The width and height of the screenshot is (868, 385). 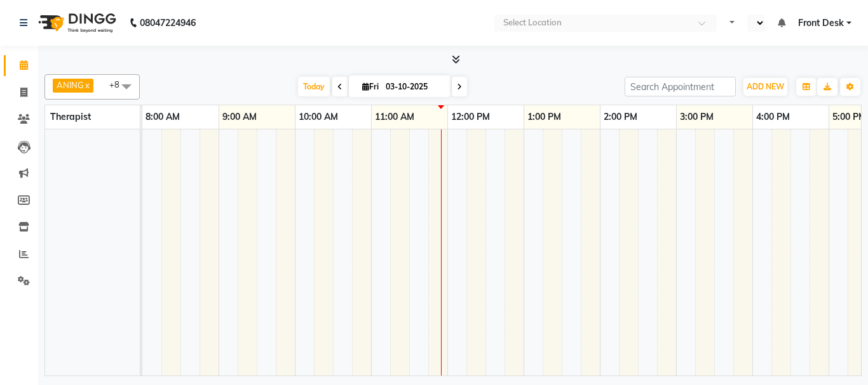 I want to click on b: 08047224946, so click(x=167, y=23).